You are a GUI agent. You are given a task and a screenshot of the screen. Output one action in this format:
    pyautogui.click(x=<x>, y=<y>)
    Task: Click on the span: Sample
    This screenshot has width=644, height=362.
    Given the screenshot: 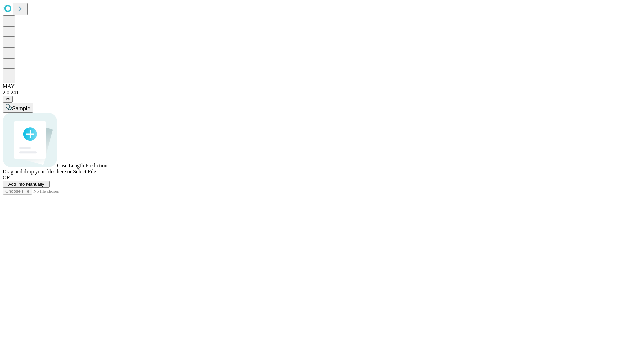 What is the action you would take?
    pyautogui.click(x=21, y=109)
    